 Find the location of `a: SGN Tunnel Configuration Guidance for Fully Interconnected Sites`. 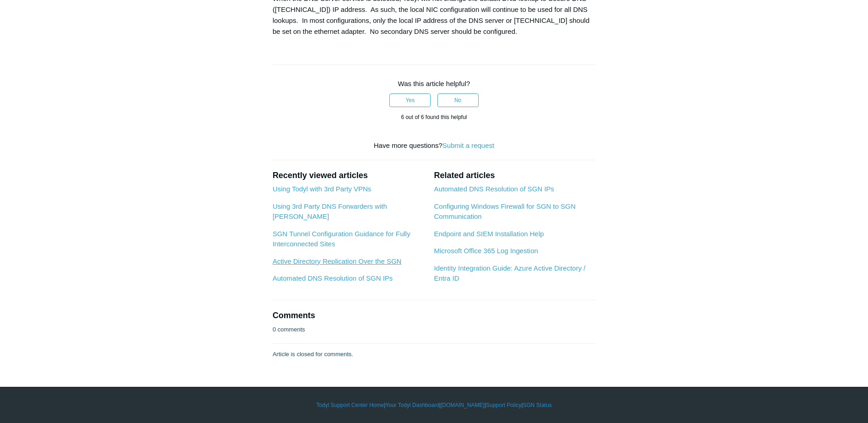

a: SGN Tunnel Configuration Guidance for Fully Interconnected Sites is located at coordinates (342, 239).